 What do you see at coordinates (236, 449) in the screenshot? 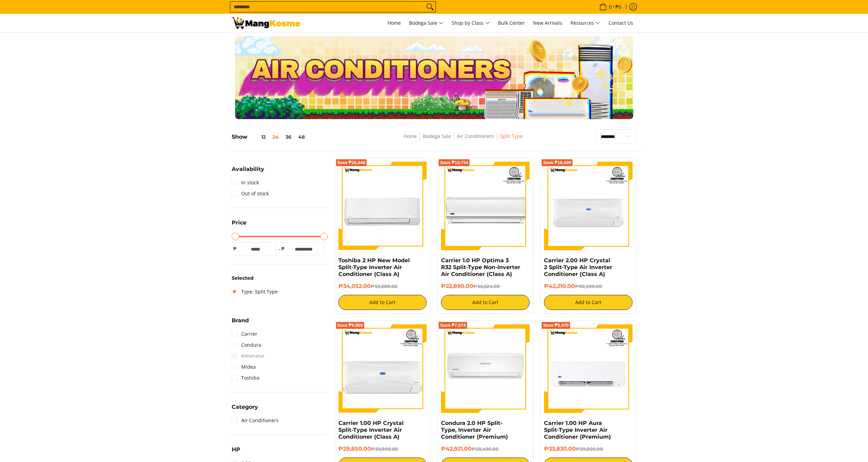
I see `span: HP` at bounding box center [236, 449].